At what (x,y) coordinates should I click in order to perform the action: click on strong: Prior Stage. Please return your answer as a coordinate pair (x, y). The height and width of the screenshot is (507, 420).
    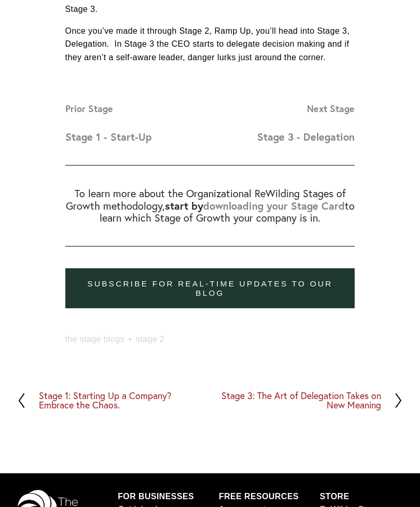
    Looking at the image, I should click on (89, 109).